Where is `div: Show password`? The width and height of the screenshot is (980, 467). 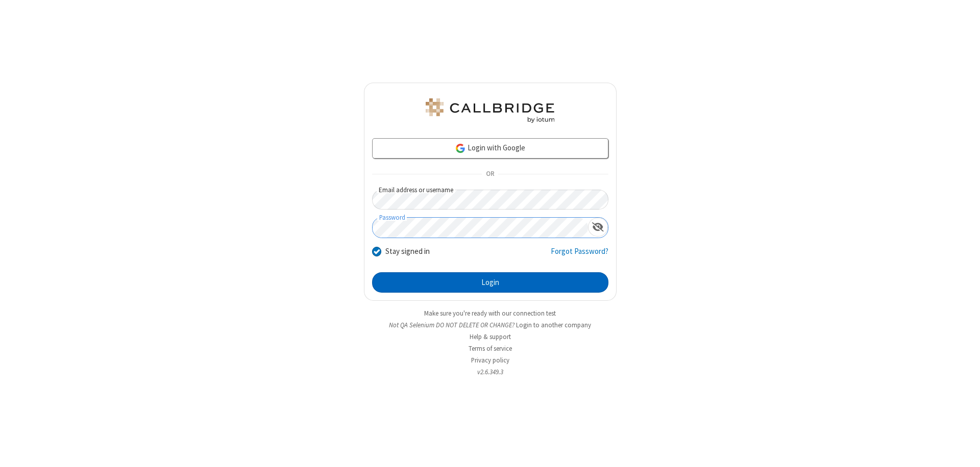 div: Show password is located at coordinates (598, 227).